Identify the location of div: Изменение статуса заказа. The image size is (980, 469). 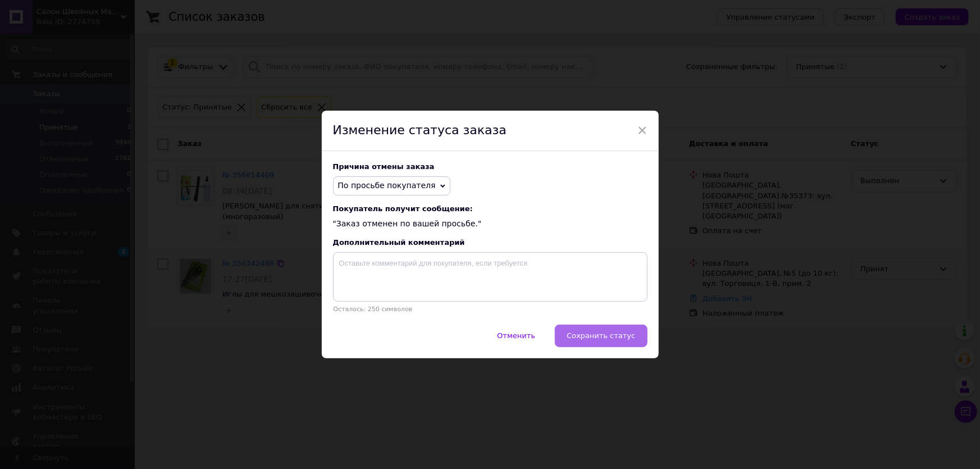
(490, 131).